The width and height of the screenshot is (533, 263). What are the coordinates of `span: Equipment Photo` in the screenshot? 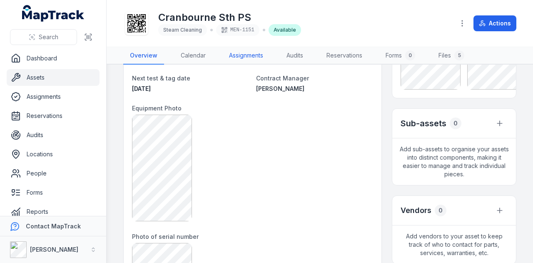 It's located at (156, 108).